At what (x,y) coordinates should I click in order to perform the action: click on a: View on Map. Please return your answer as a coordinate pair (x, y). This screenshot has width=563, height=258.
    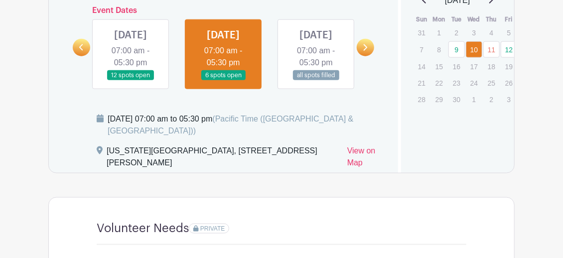
    Looking at the image, I should click on (367, 159).